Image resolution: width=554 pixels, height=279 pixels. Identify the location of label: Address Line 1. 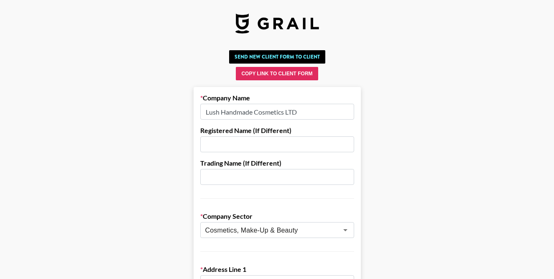
(277, 269).